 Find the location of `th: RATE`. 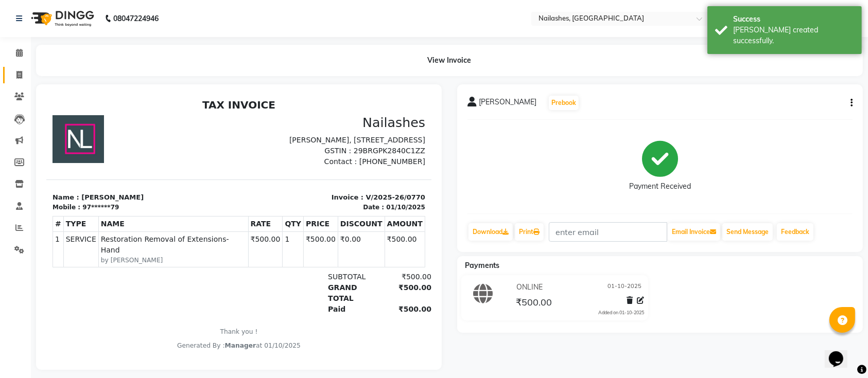

th: RATE is located at coordinates (218, 129).